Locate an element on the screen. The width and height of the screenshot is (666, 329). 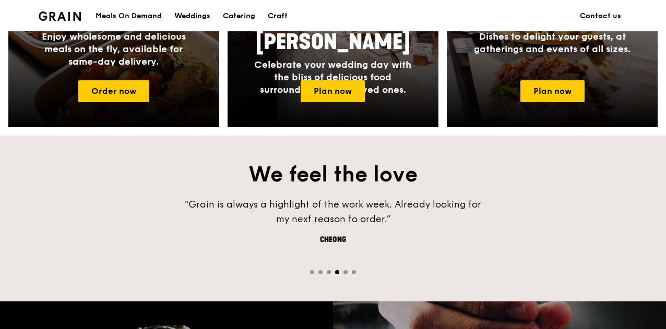
div: Cheong is located at coordinates (333, 240).